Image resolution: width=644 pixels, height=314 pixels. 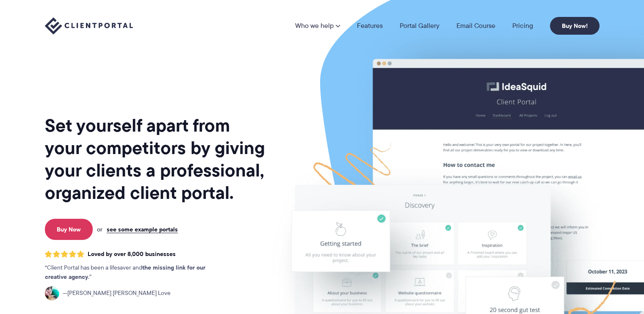 I want to click on h1: Set yourself apart from your competitors by giving your clients a professional, organized client ..., so click(x=156, y=159).